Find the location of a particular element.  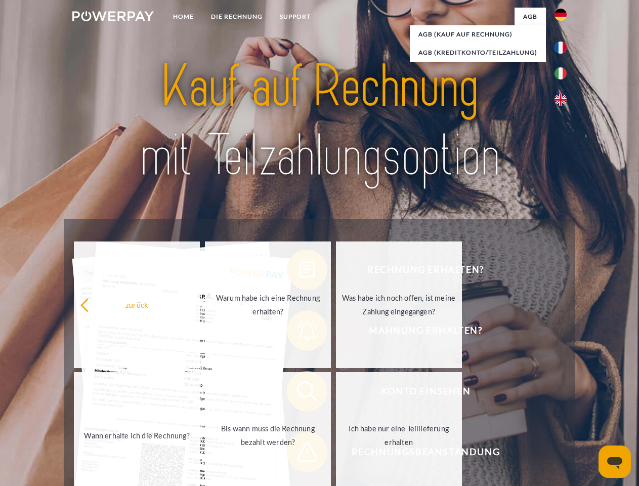

img: logo-powerpay-white.svg is located at coordinates (113, 16).